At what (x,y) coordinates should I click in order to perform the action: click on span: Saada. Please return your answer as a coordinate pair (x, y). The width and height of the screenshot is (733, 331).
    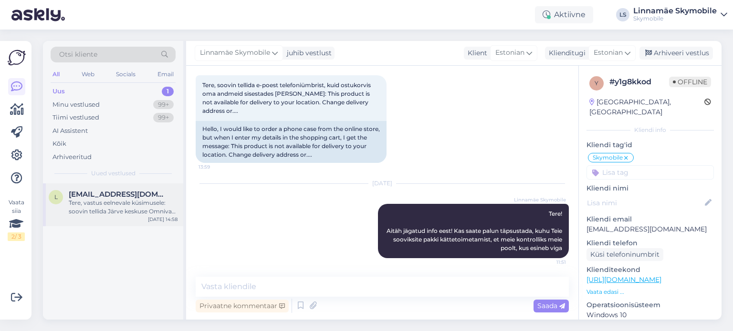
    Looking at the image, I should click on (551, 306).